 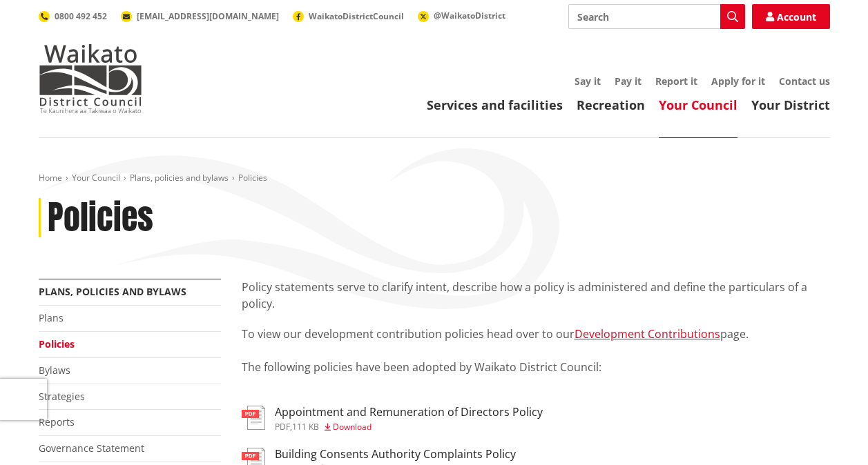 What do you see at coordinates (356, 16) in the screenshot?
I see `span: WaikatoDistrictCouncil` at bounding box center [356, 16].